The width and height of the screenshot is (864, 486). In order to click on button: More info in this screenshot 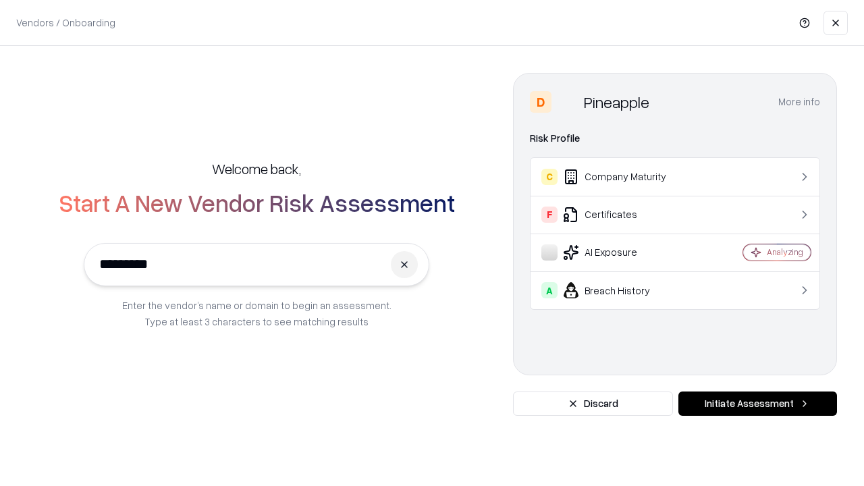, I will do `click(800, 102)`.